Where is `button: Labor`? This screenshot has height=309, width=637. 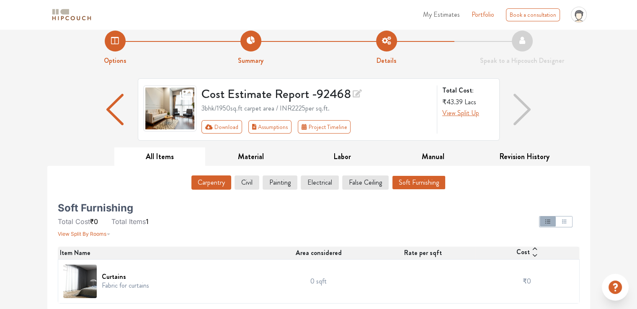 button: Labor is located at coordinates (342, 157).